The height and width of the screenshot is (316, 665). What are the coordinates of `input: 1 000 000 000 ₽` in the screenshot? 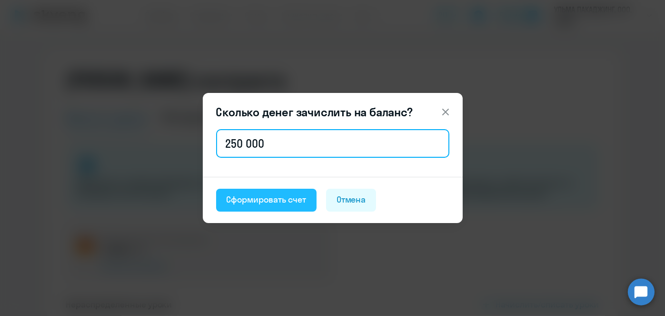 It's located at (333, 143).